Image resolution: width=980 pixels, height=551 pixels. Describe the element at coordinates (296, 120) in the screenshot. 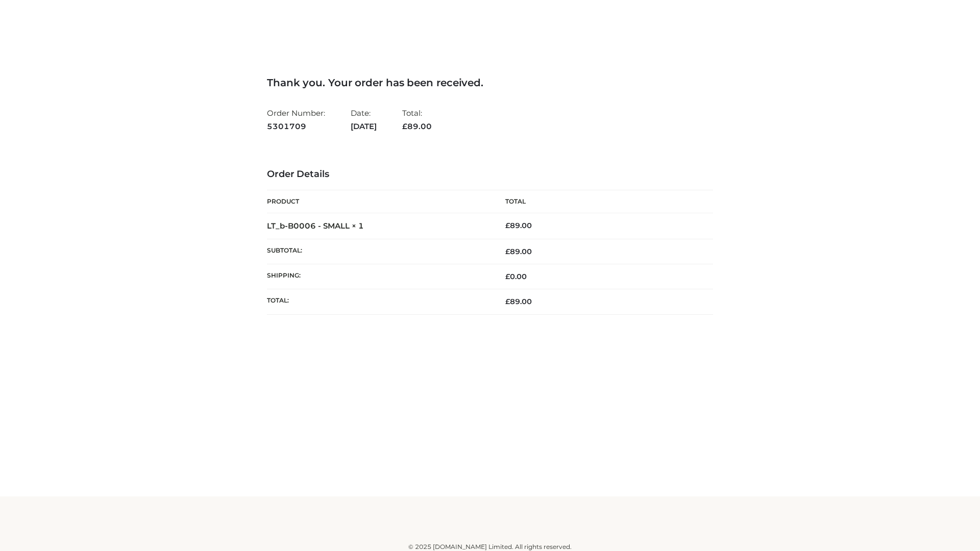

I see `li: Order Number:` at that location.